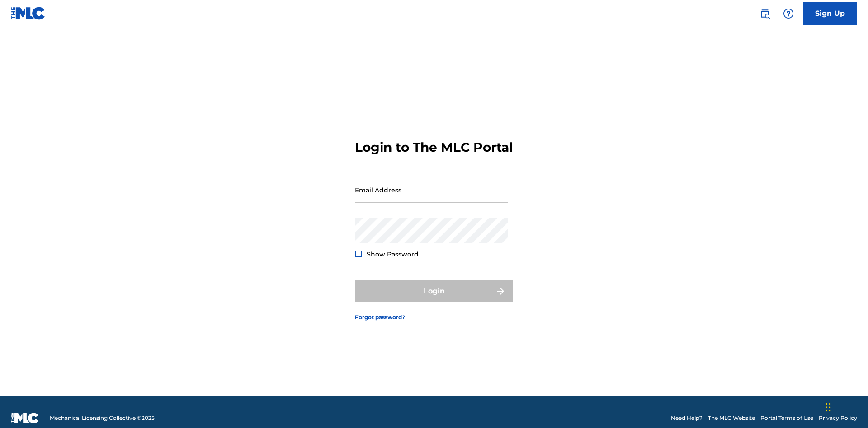 This screenshot has width=868, height=428. What do you see at coordinates (830, 14) in the screenshot?
I see `a: Sign Up` at bounding box center [830, 14].